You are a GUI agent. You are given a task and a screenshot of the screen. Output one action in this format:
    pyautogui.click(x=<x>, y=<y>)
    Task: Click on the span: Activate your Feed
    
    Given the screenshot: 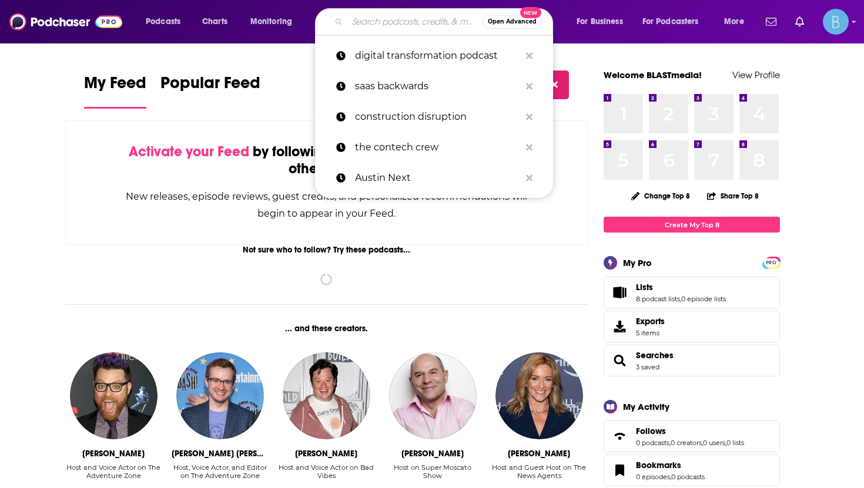 What is the action you would take?
    pyautogui.click(x=189, y=152)
    